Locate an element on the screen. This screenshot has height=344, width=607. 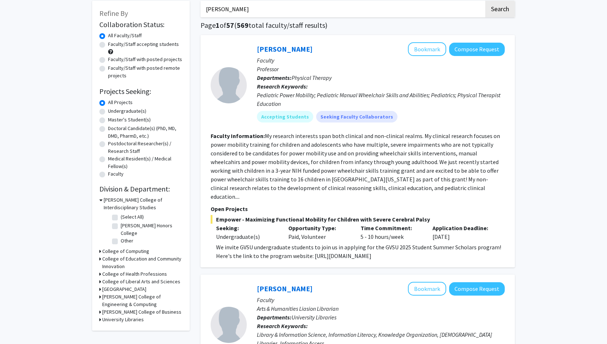
div: 5 - 10 hours/week is located at coordinates (391, 232).